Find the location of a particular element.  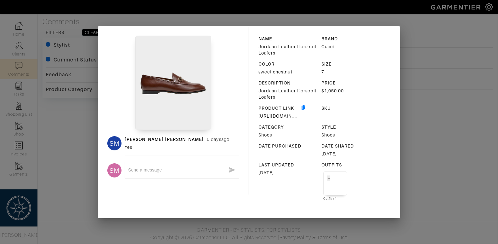

div: BRAND is located at coordinates (350, 39).